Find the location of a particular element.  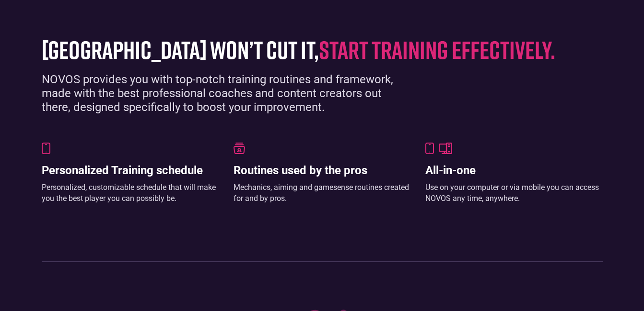

div: Use on your computer or via mobile you can access NOVOS any time, anywhere. is located at coordinates (514, 193).